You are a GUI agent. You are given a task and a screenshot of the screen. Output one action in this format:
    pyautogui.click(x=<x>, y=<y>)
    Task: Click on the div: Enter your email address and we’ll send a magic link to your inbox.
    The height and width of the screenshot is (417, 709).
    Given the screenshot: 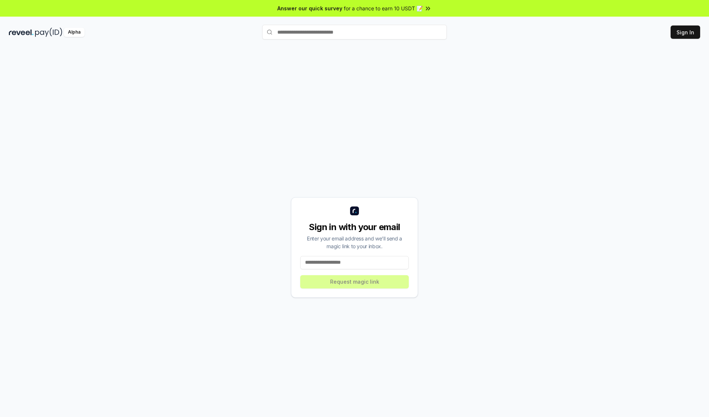 What is the action you would take?
    pyautogui.click(x=355, y=242)
    